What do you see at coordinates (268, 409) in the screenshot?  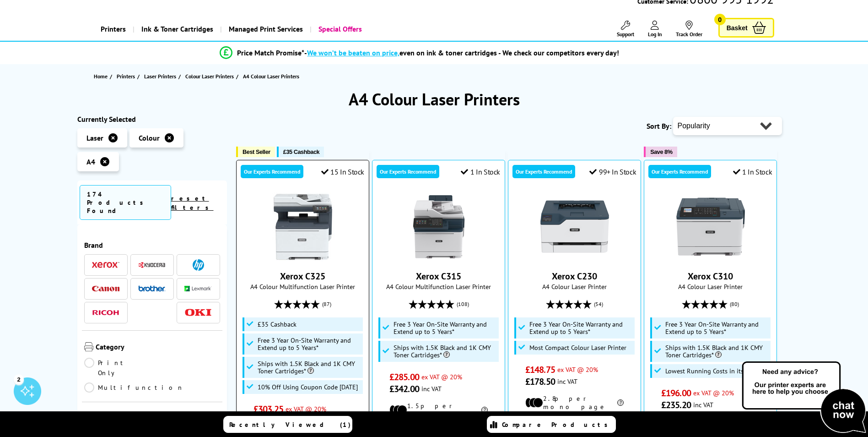 I see `span: £303.25` at bounding box center [268, 409].